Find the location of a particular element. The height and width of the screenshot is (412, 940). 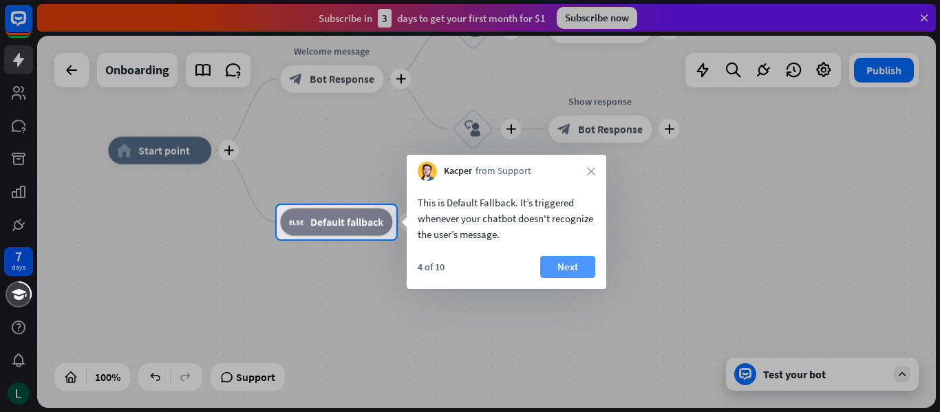

button: Open LiveChat chat widget is located at coordinates (32, 26).